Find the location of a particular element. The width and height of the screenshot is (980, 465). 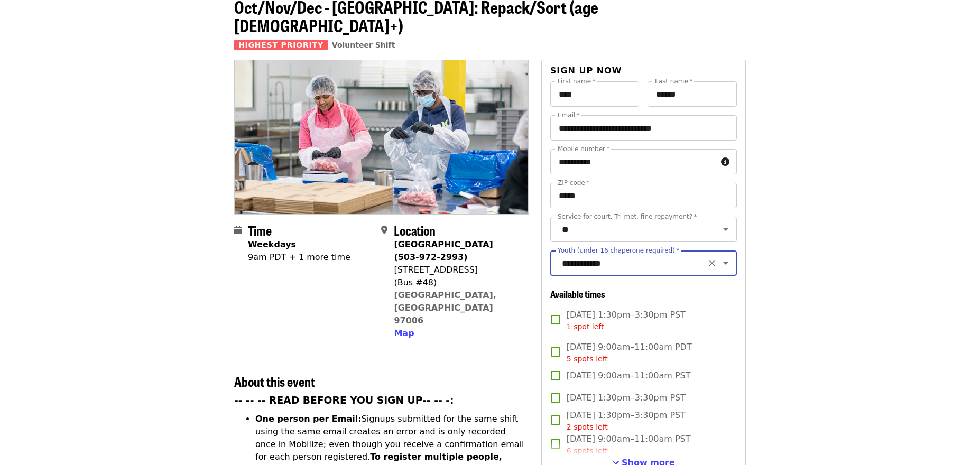

i: calendar icon is located at coordinates (238, 230).